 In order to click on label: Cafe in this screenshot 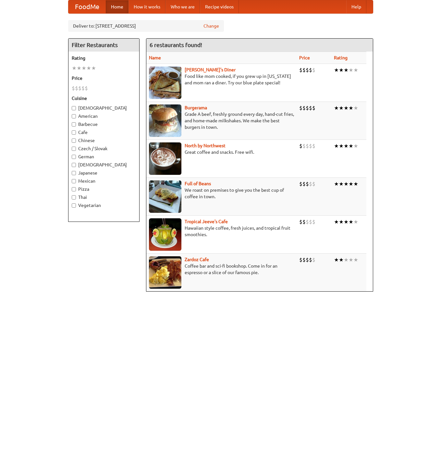, I will do `click(104, 132)`.